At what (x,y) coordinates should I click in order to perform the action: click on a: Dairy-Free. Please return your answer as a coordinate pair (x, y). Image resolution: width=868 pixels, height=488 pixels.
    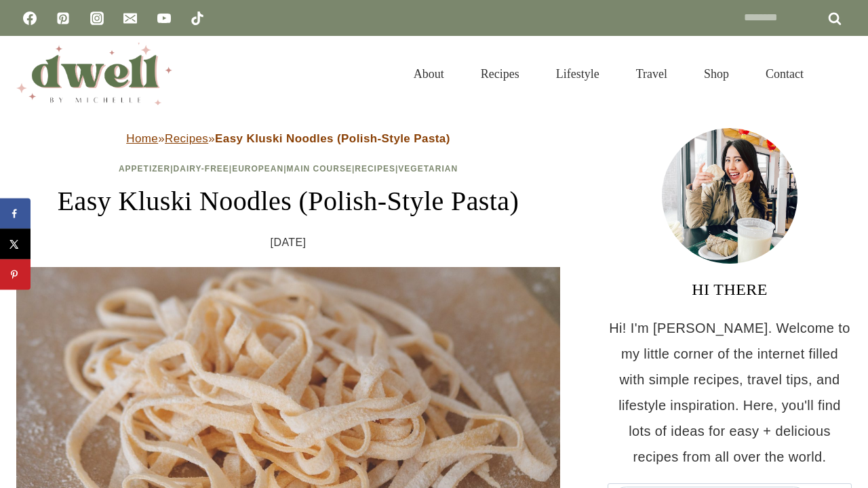
    Looking at the image, I should click on (201, 169).